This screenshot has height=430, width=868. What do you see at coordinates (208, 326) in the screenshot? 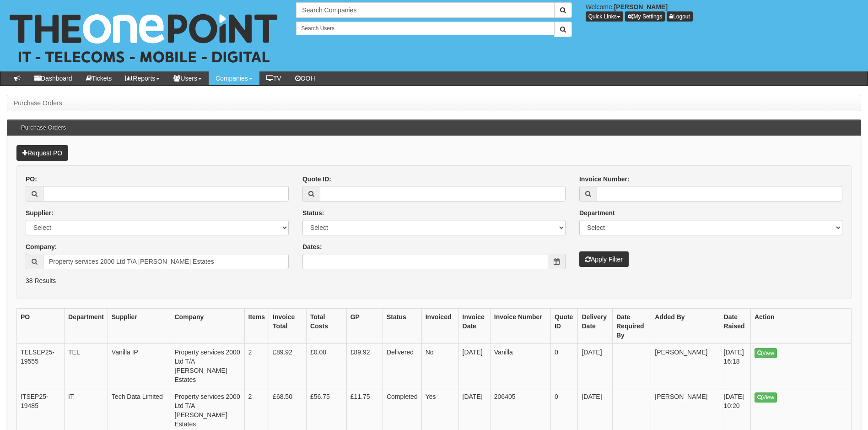
I see `th: Company` at bounding box center [208, 326].